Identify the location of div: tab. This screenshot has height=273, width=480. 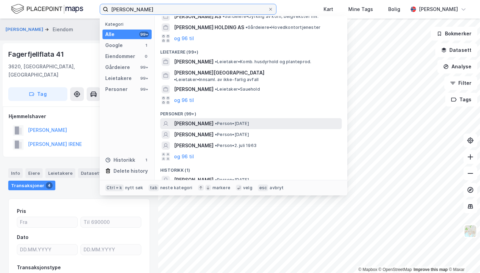
(154, 188).